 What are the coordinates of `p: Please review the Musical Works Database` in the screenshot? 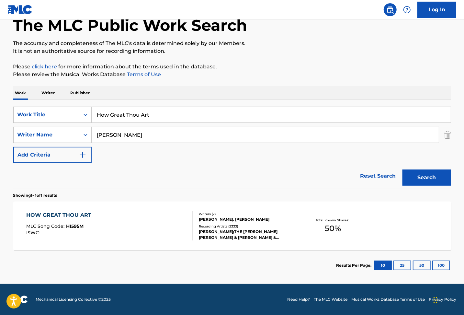 It's located at (232, 74).